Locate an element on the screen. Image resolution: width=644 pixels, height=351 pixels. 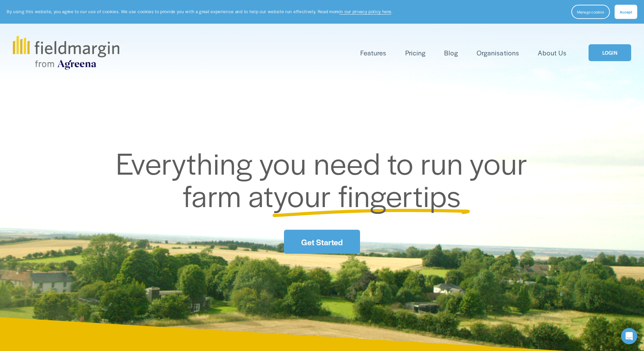
span: Everything you need to run your farm at is located at coordinates (325, 179).